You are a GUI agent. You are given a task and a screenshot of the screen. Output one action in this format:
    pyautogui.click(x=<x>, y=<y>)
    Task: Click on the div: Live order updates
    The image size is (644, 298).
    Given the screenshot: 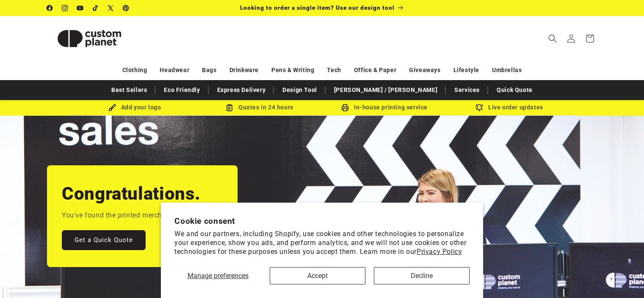 What is the action you would take?
    pyautogui.click(x=509, y=107)
    